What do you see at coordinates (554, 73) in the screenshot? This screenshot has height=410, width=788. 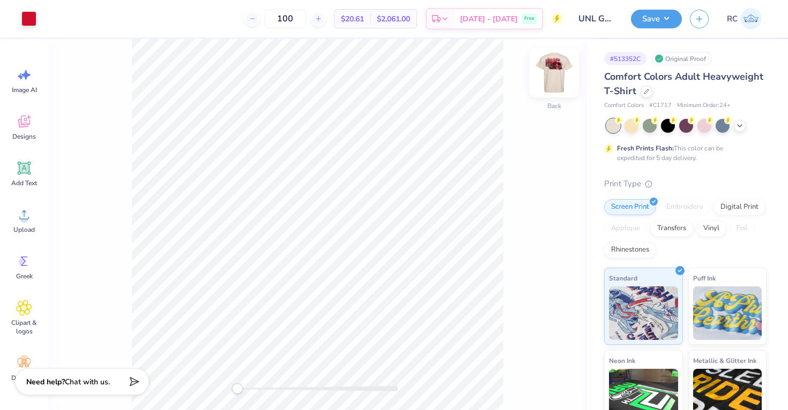 I see `img: Back` at bounding box center [554, 73].